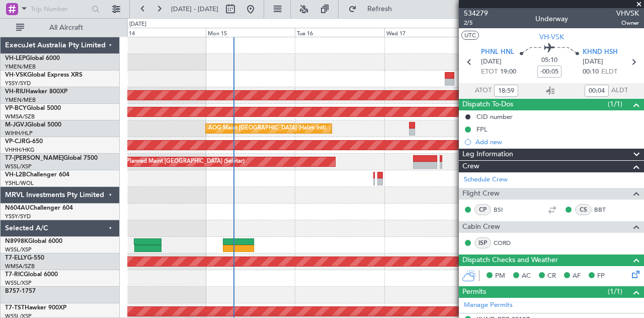 This screenshot has width=644, height=318. I want to click on a: VH-LEPGlobal 6000, so click(32, 59).